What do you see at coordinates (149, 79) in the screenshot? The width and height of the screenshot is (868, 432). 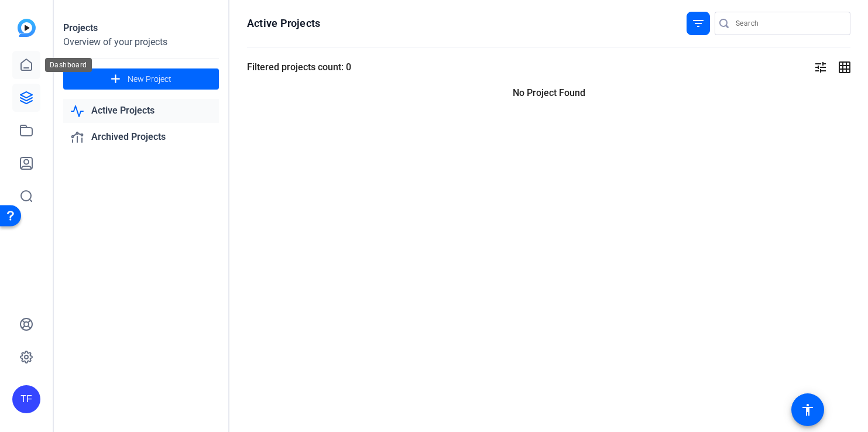 I see `span: New Project` at bounding box center [149, 79].